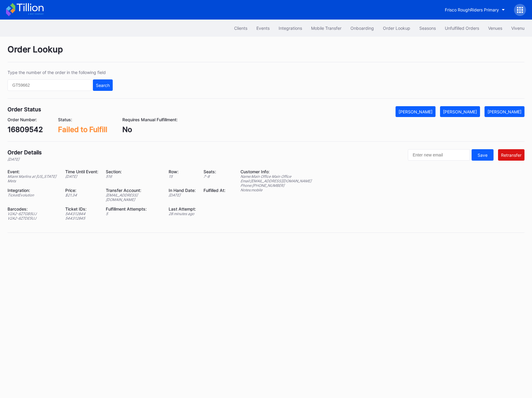 The image size is (532, 398). What do you see at coordinates (241, 28) in the screenshot?
I see `button: Clients` at bounding box center [241, 28].